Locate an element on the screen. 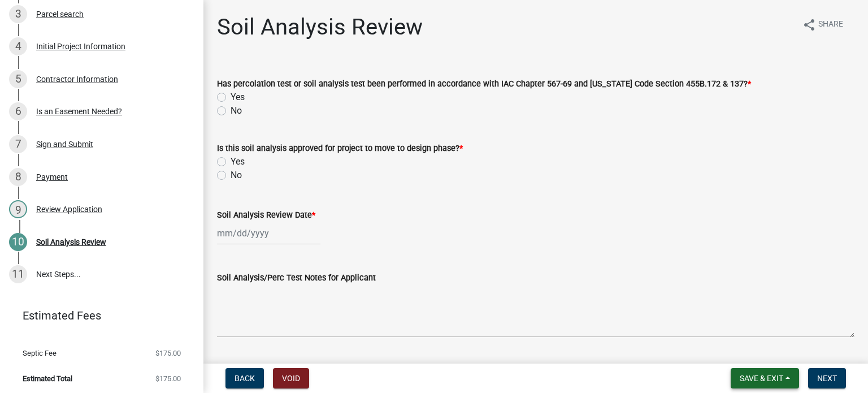 The image size is (868, 393). span: Share is located at coordinates (831, 25).